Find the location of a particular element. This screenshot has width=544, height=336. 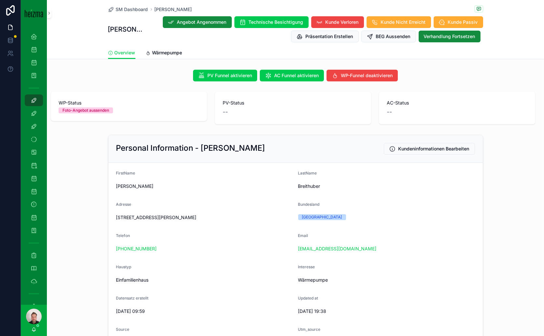

span: Datensatz erstellt is located at coordinates (132, 298).